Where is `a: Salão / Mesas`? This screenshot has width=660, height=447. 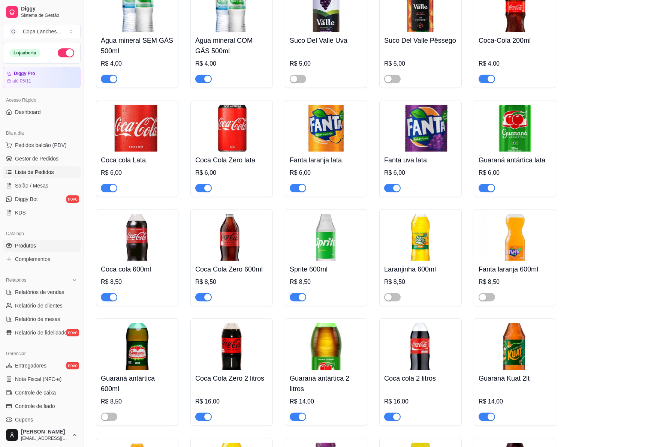
a: Salão / Mesas is located at coordinates (42, 186).